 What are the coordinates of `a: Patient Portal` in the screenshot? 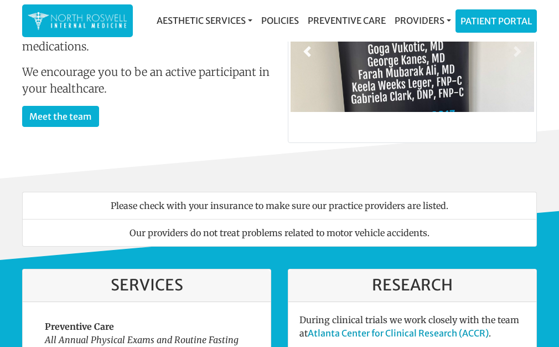 It's located at (496, 21).